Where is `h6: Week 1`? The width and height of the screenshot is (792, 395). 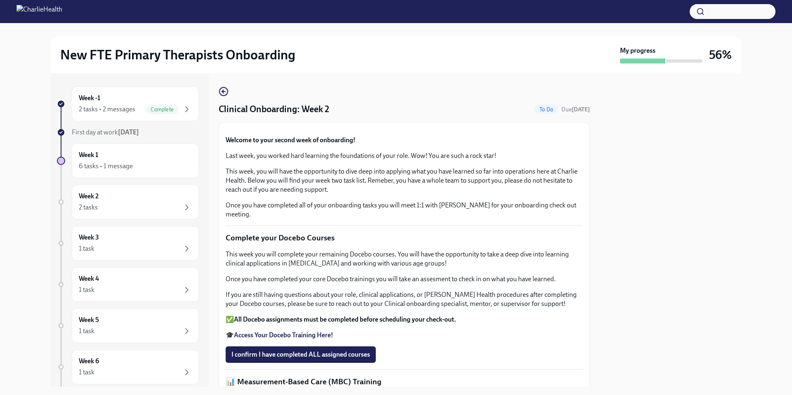 h6: Week 1 is located at coordinates (88, 155).